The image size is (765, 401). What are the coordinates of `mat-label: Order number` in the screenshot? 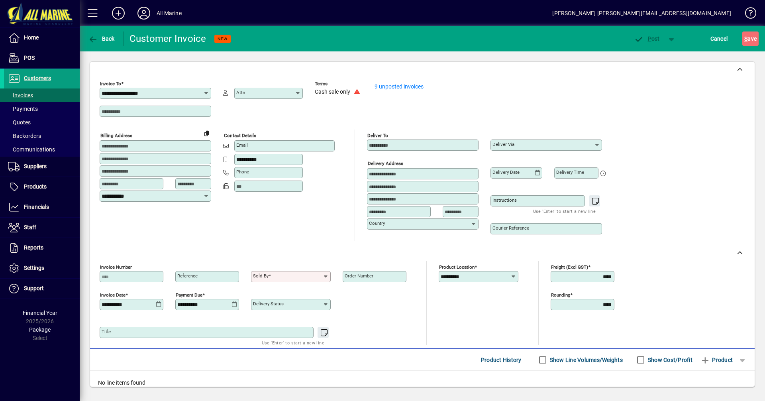 It's located at (359, 276).